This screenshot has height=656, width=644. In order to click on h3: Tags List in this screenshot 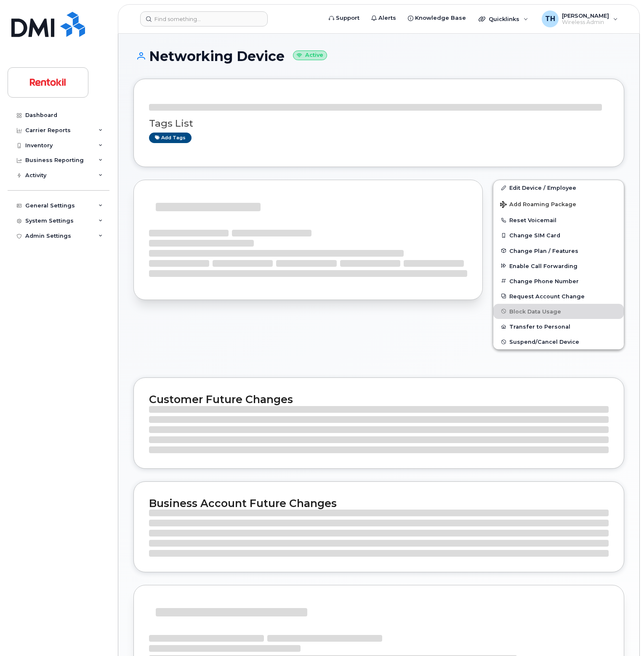, I will do `click(379, 123)`.